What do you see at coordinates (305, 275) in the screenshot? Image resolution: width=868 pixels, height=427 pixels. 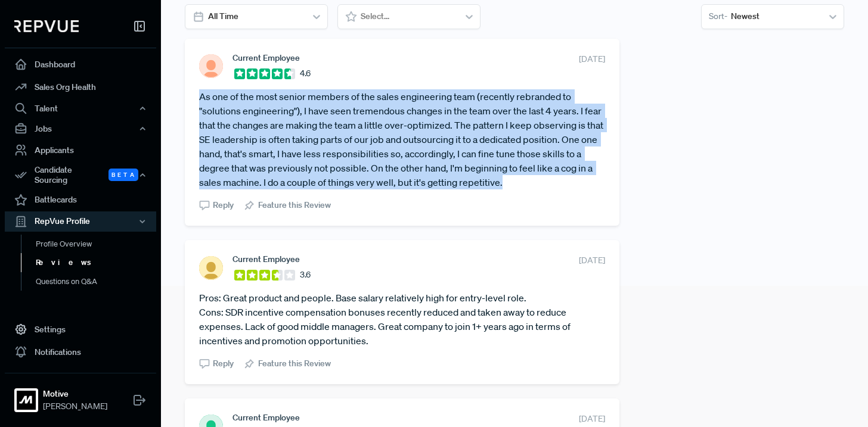 I see `span: 3.6` at bounding box center [305, 275].